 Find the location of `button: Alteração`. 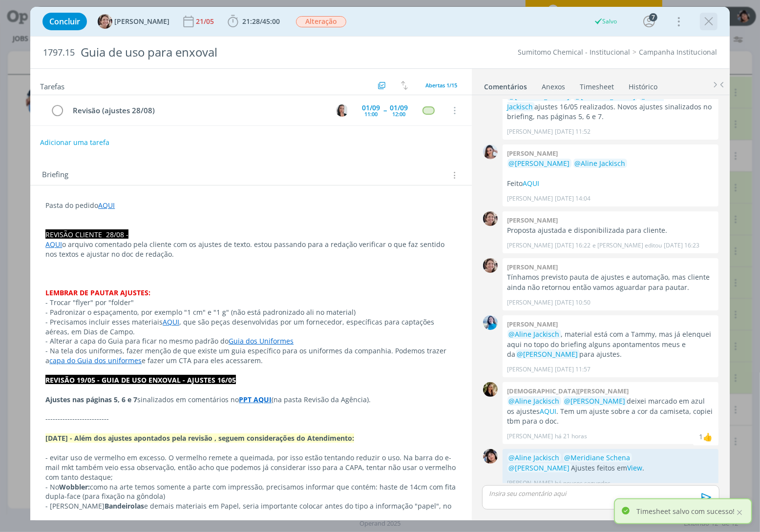

button: Alteração is located at coordinates (321, 21).